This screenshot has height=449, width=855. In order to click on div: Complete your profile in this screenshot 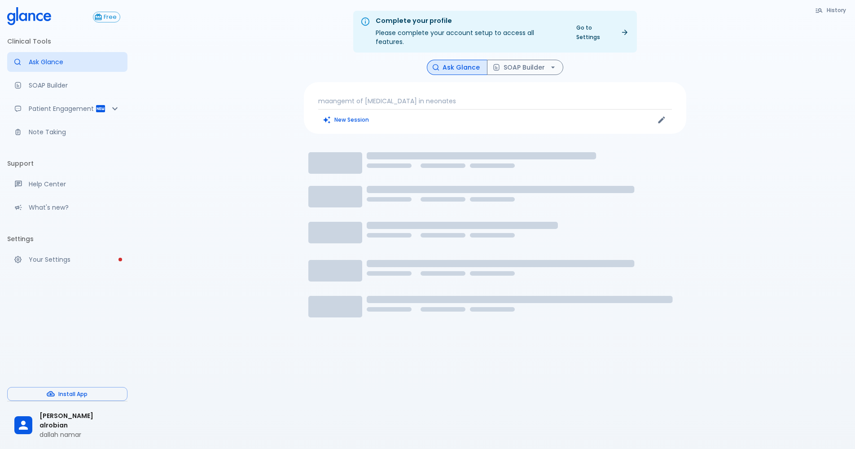, I will do `click(470, 21)`.